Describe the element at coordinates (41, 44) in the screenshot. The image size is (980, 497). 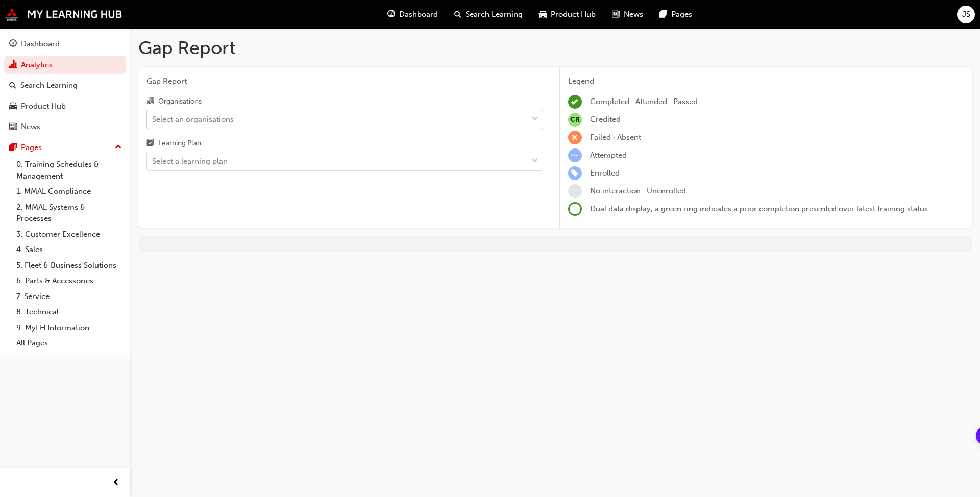
I see `div: Dashboard` at that location.